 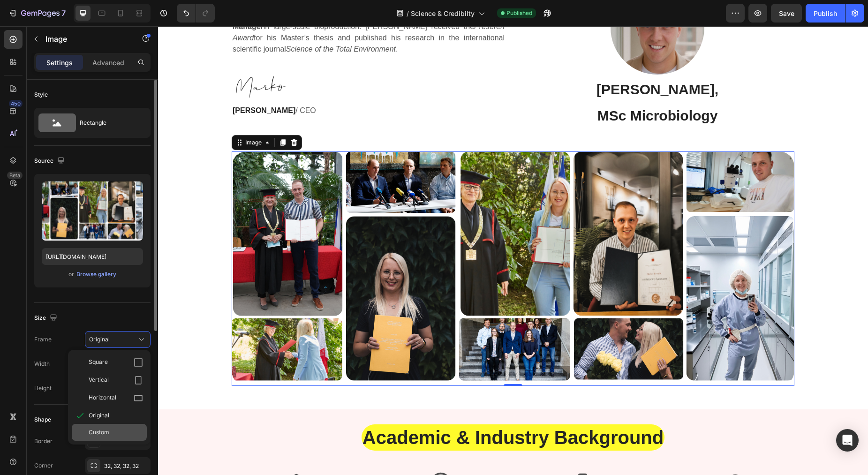 I want to click on button: 7, so click(x=37, y=13).